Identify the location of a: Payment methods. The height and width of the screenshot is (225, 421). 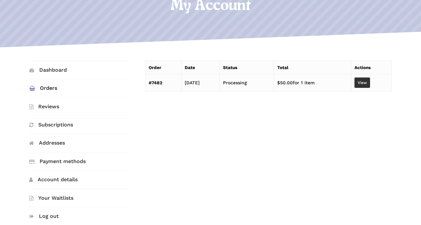
(78, 161).